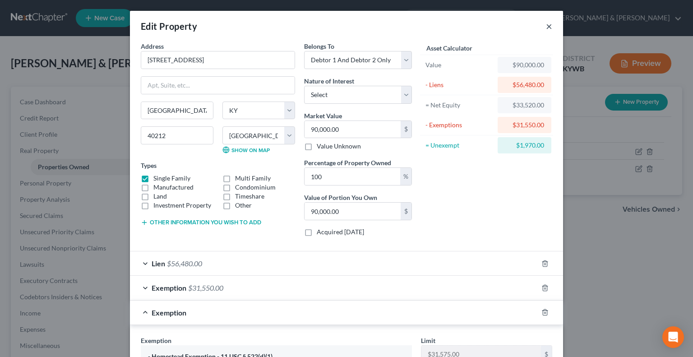 Image resolution: width=693 pixels, height=357 pixels. I want to click on div: Value, so click(459, 65).